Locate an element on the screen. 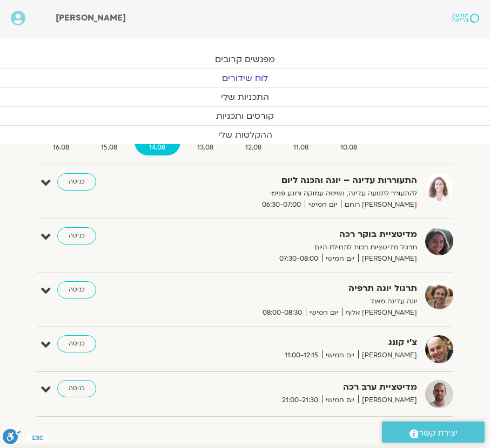 The height and width of the screenshot is (448, 490). span: 21:00-21:30 is located at coordinates (300, 400).